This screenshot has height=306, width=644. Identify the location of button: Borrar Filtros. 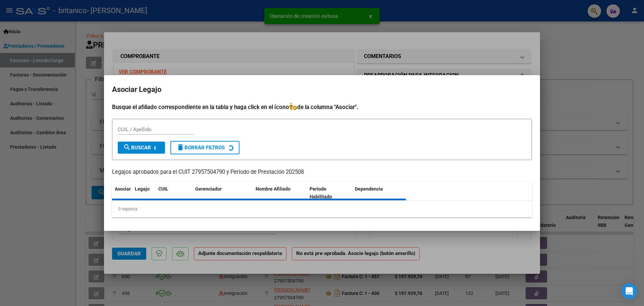
(205, 148).